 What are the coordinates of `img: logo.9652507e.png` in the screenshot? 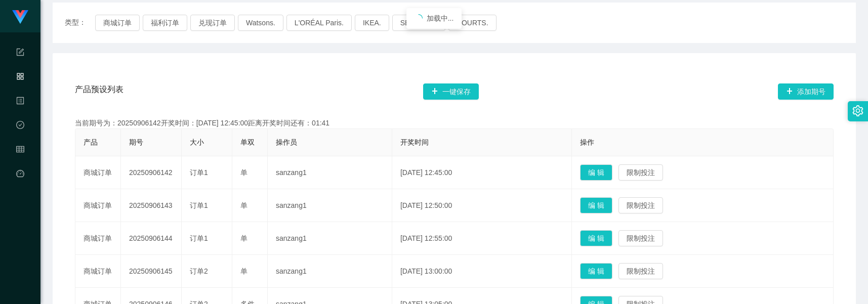 It's located at (21, 17).